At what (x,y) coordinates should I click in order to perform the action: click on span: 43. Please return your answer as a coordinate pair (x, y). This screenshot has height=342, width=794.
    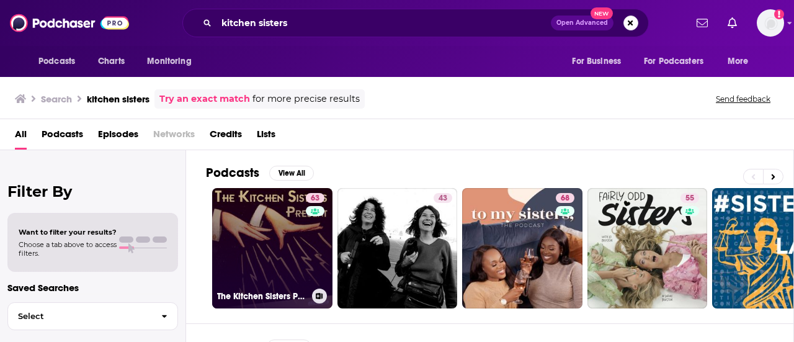
    Looking at the image, I should click on (443, 198).